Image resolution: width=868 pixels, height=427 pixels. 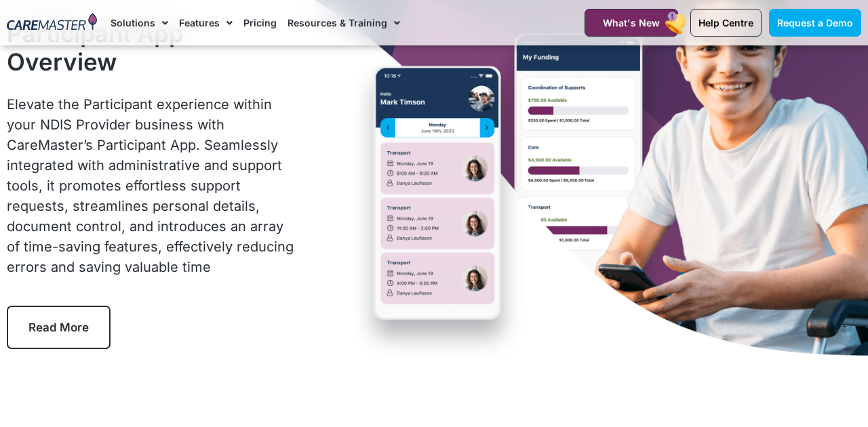 What do you see at coordinates (815, 22) in the screenshot?
I see `a: Request a Demo` at bounding box center [815, 22].